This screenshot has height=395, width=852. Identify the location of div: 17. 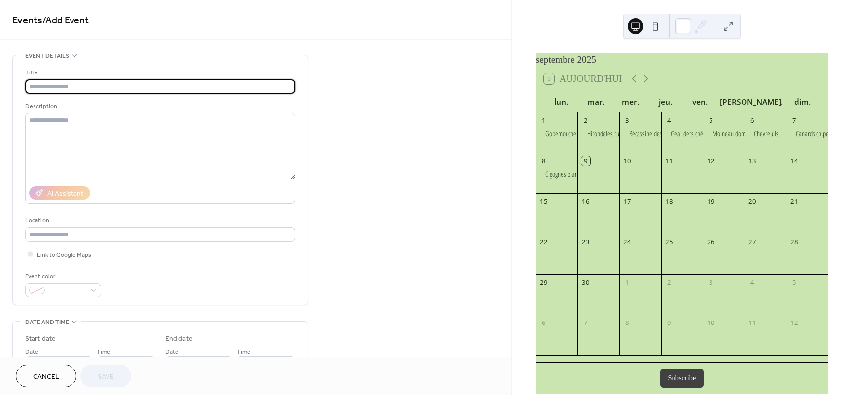
(627, 201).